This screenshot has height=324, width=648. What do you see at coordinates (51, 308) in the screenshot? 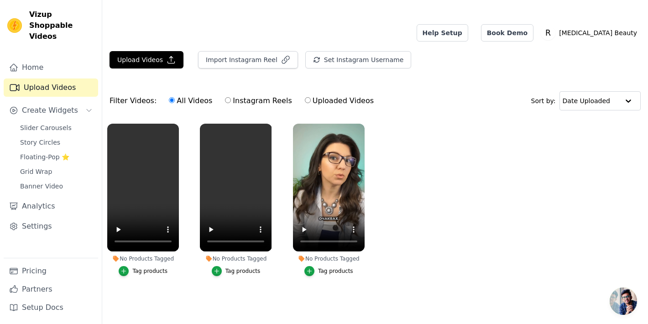
I see `a: Setup Docs` at bounding box center [51, 308].